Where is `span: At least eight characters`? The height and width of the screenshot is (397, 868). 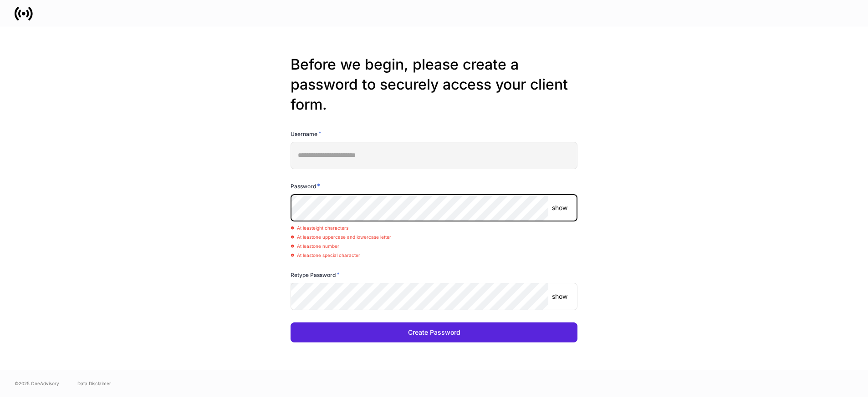 span: At least eight characters is located at coordinates (319, 228).